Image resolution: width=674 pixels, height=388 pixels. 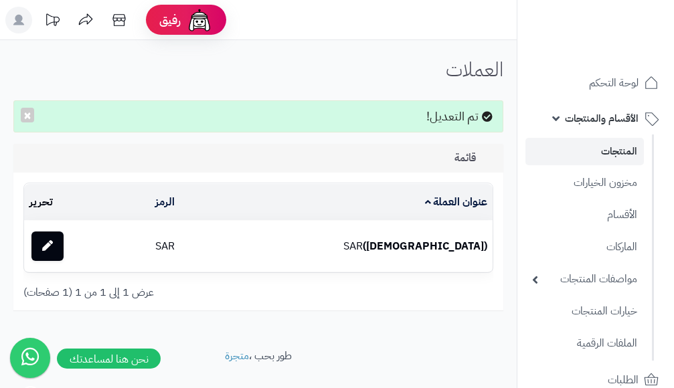 I want to click on a: الرمز, so click(x=165, y=202).